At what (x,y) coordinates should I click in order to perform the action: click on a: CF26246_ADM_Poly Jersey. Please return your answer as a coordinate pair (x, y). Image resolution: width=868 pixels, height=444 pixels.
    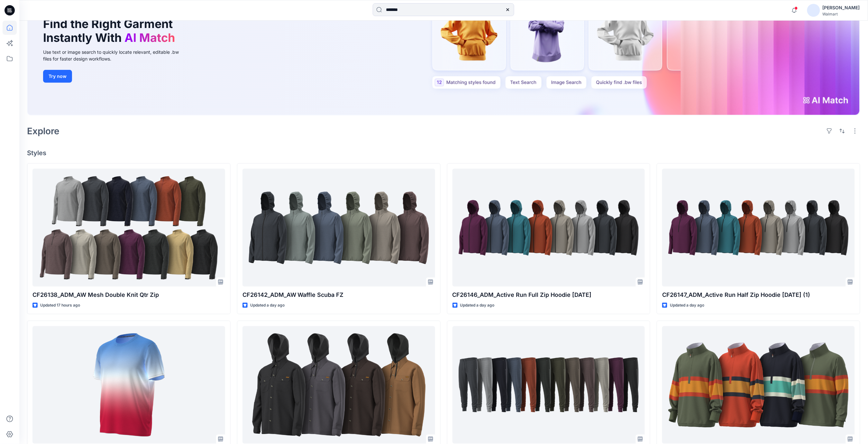
    Looking at the image, I should click on (129, 385).